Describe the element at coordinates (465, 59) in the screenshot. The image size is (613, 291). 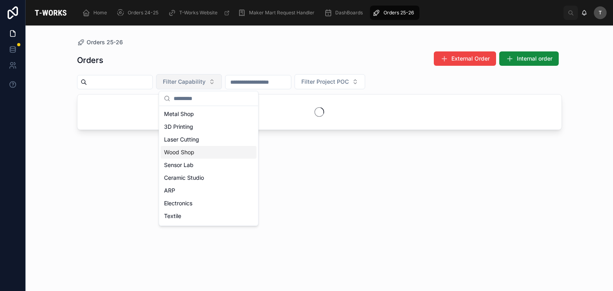
I see `button: External Order` at that location.